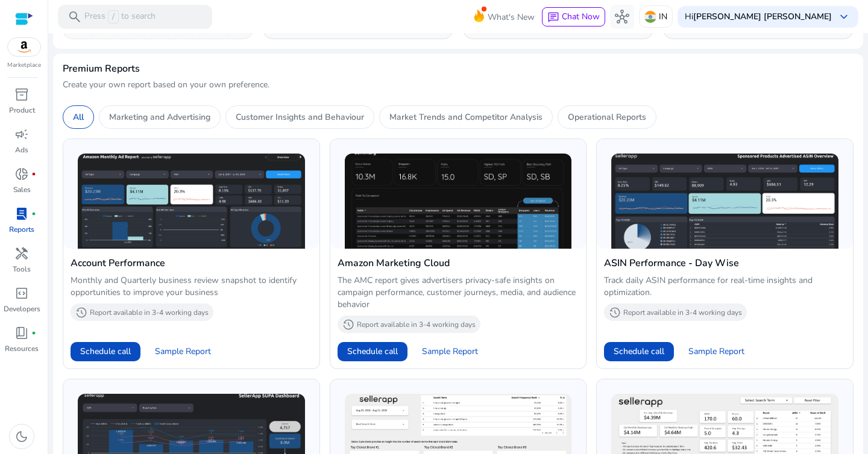 The image size is (868, 454). Describe the element at coordinates (758, 16) in the screenshot. I see `p: Hi` at that location.